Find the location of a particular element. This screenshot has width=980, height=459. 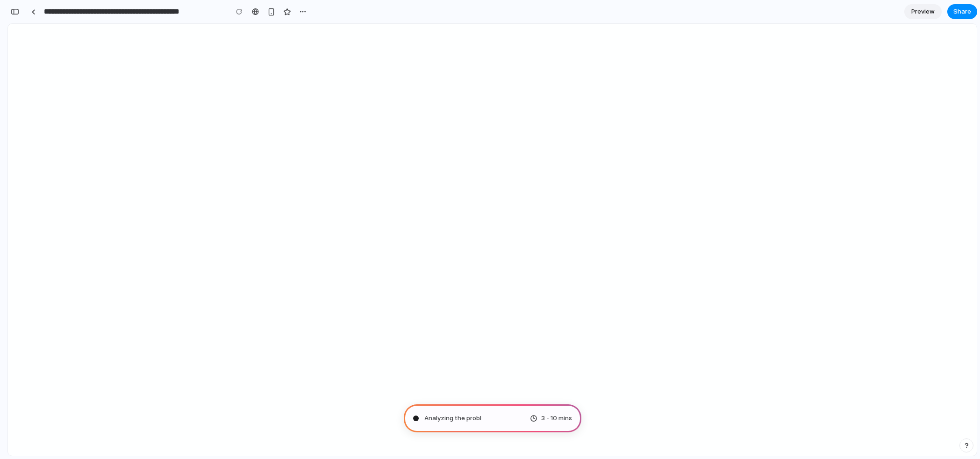

a: Preview is located at coordinates (923, 12).